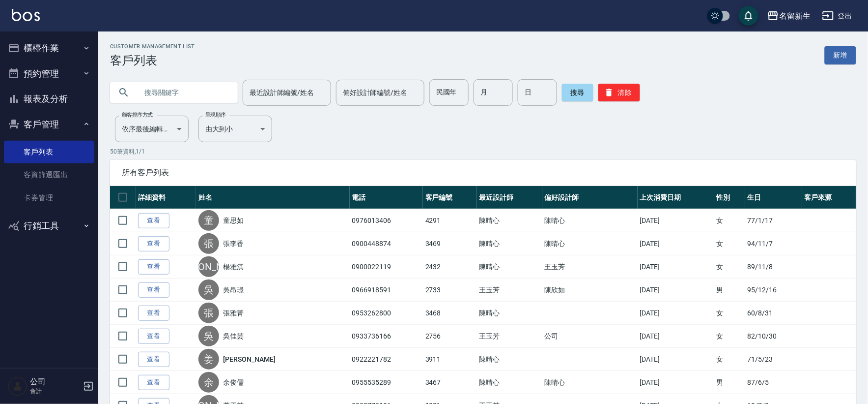 The height and width of the screenshot is (404, 868). I want to click on th: 詳細資料, so click(166, 197).